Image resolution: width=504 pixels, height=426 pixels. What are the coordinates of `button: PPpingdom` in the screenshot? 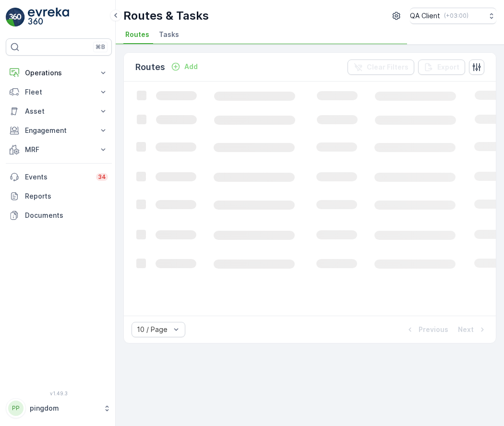 It's located at (59, 408).